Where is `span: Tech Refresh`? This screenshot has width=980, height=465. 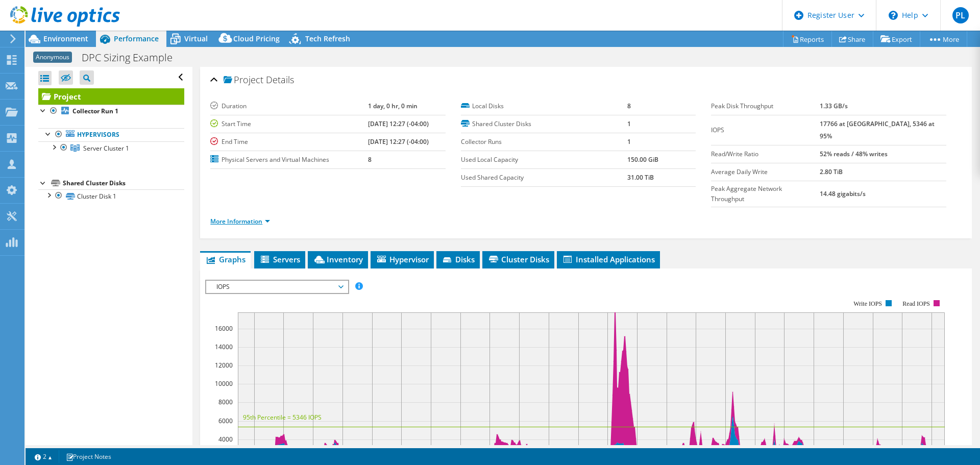 span: Tech Refresh is located at coordinates (328, 38).